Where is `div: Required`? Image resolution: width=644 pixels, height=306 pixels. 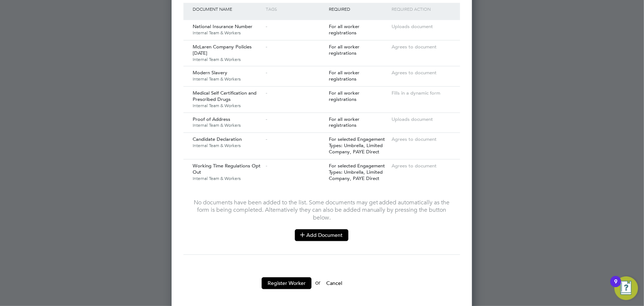
div: Required is located at coordinates (359, 9).